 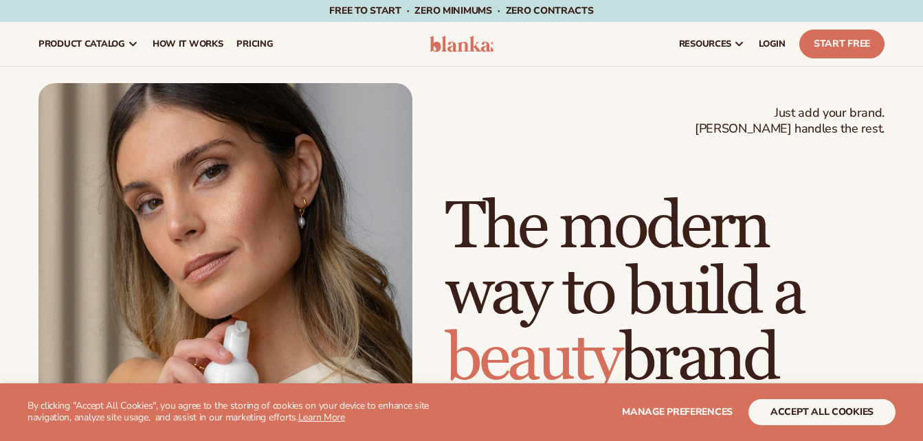 What do you see at coordinates (712, 44) in the screenshot?
I see `a: resources` at bounding box center [712, 44].